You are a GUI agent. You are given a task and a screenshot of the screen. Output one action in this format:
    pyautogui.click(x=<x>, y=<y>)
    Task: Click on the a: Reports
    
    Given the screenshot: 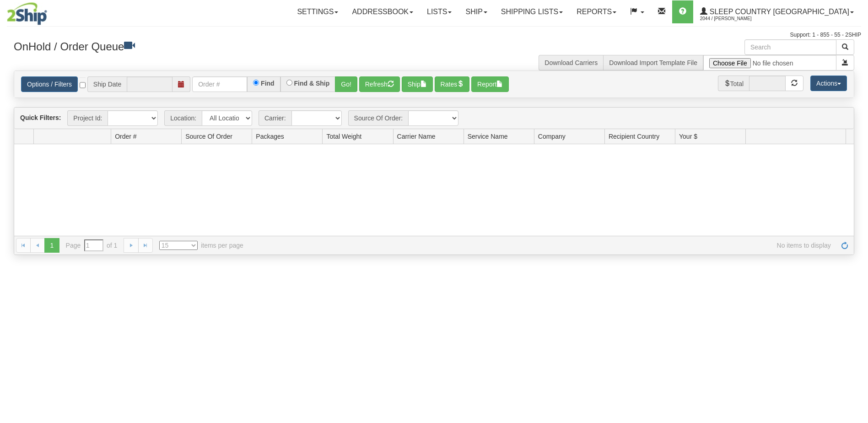 What is the action you would take?
    pyautogui.click(x=597, y=12)
    